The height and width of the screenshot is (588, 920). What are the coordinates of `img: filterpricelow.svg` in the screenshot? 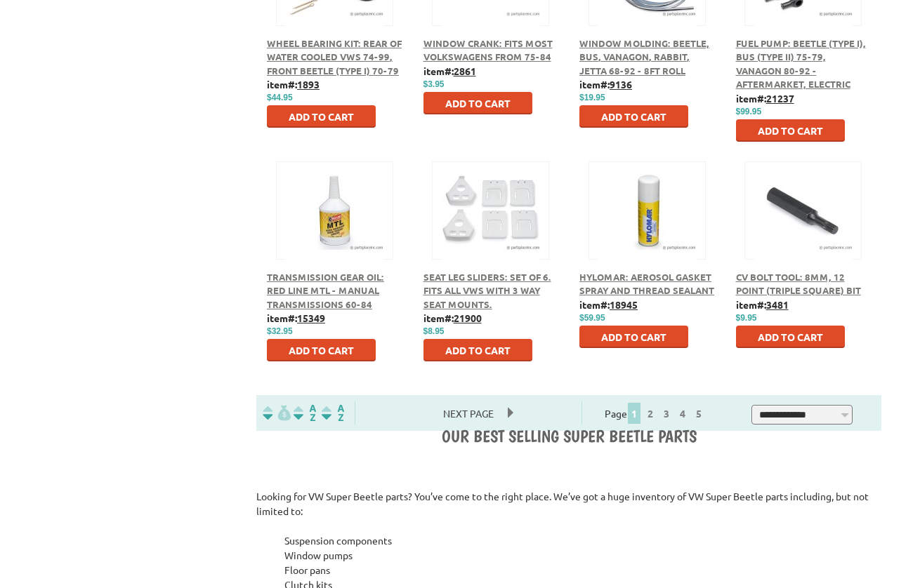 It's located at (276, 413).